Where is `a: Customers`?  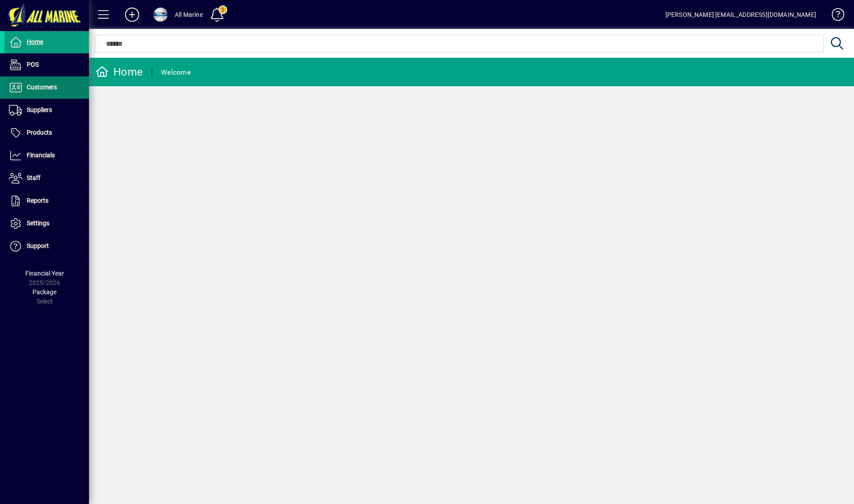
a: Customers is located at coordinates (47, 87).